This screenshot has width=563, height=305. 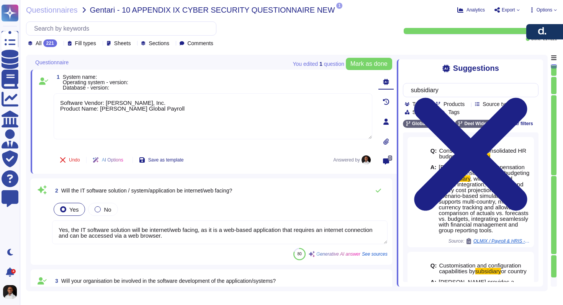 What do you see at coordinates (513, 271) in the screenshot?
I see `span: or country` at bounding box center [513, 271].